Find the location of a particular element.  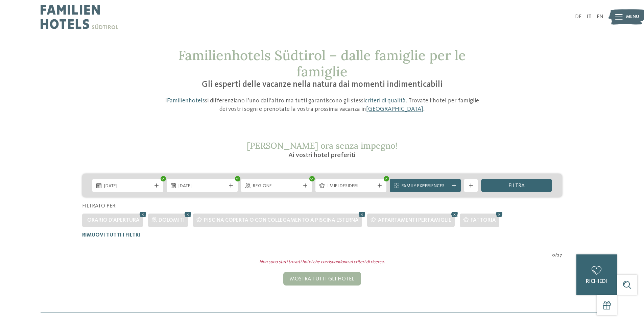

span: Piscina coperta o con collegamento a piscina esterna is located at coordinates (281, 220).